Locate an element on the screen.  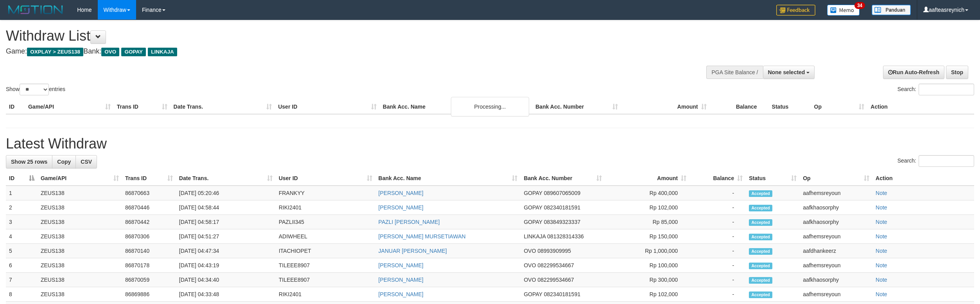
td: FRANKYY is located at coordinates (326, 193).